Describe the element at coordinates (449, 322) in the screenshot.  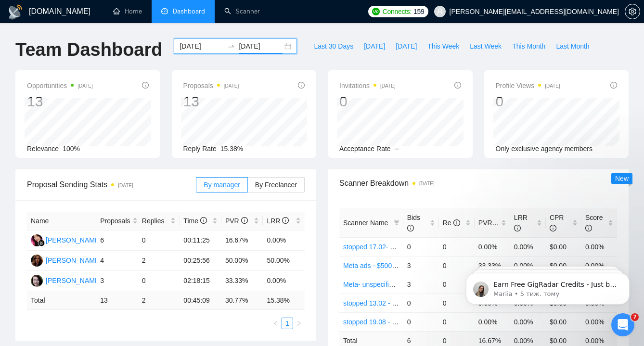
I see `a: stopped 19.08 - Meta ads - LeadGen/cases/ hook - tripled leads- $500+` at that location.